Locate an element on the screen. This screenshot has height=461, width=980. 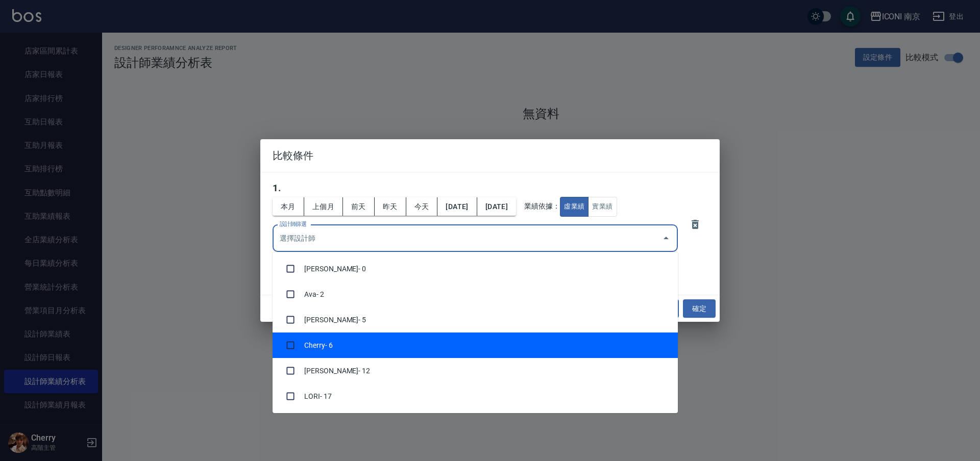
p: 業績依據： is located at coordinates (542, 206).